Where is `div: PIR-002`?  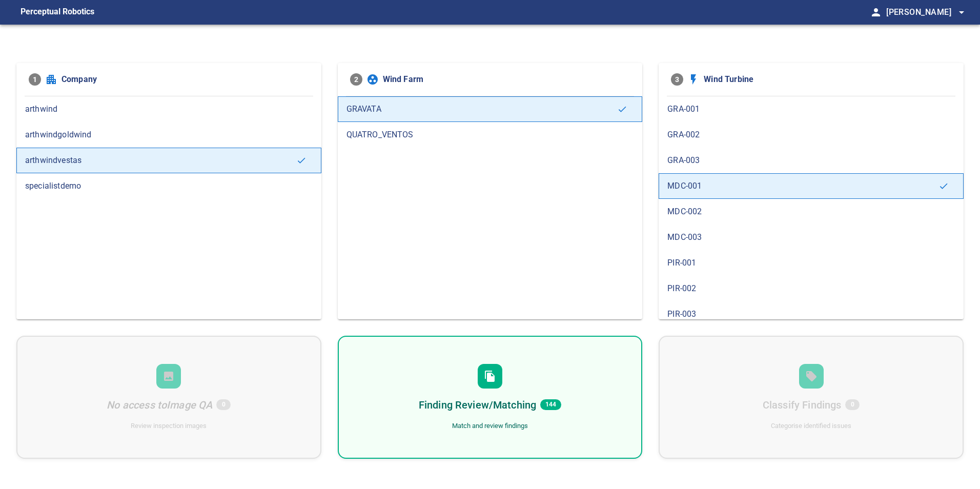
div: PIR-002 is located at coordinates (811, 289).